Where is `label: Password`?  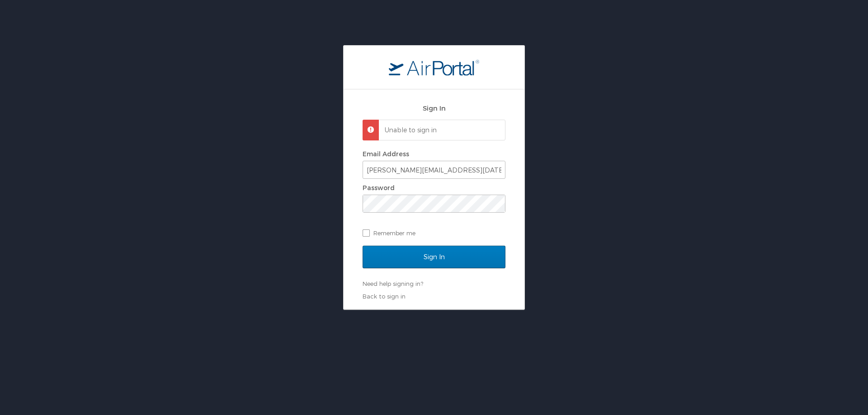 label: Password is located at coordinates (378, 188).